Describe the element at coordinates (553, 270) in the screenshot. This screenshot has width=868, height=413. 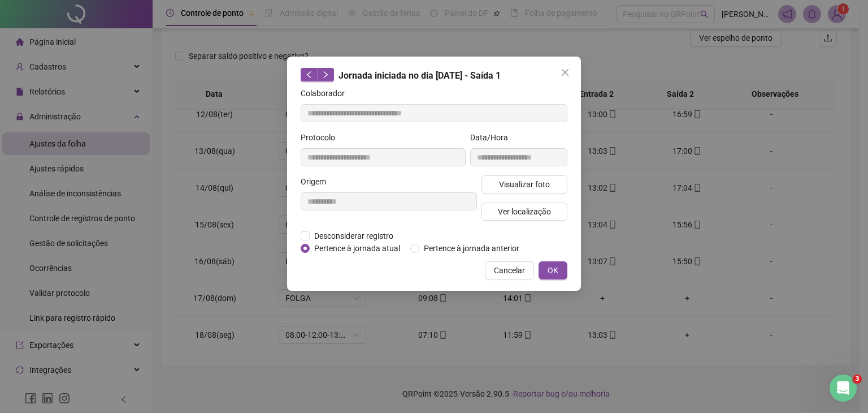
I see `button: OK` at that location.